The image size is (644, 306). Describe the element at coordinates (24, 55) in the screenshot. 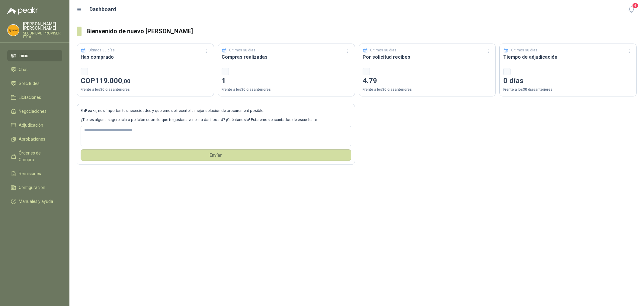

I see `span: Inicio` at that location.